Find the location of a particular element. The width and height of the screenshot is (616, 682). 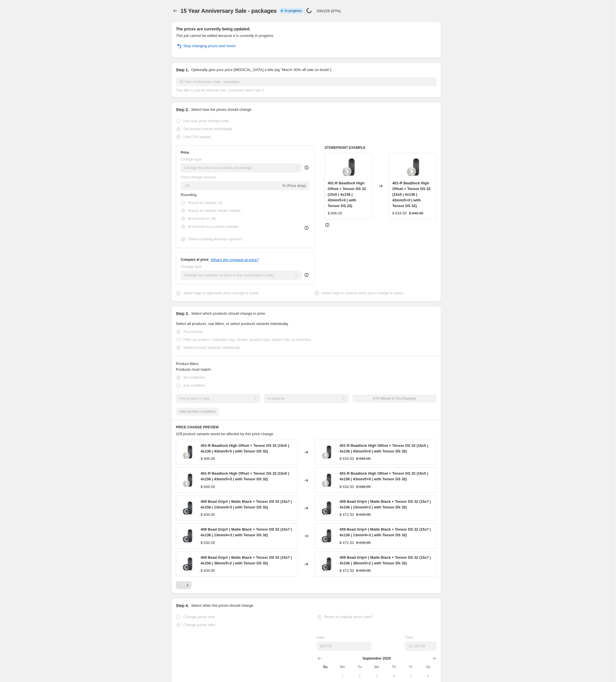

span: Round to nearest .01 is located at coordinates (205, 203).